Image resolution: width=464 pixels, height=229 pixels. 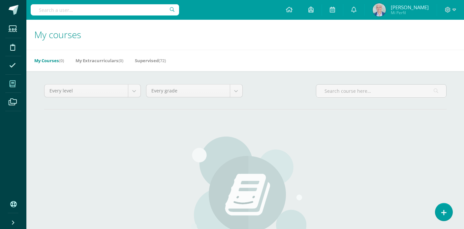 What do you see at coordinates (410, 13) in the screenshot?
I see `span: Mi Perfil` at bounding box center [410, 13].